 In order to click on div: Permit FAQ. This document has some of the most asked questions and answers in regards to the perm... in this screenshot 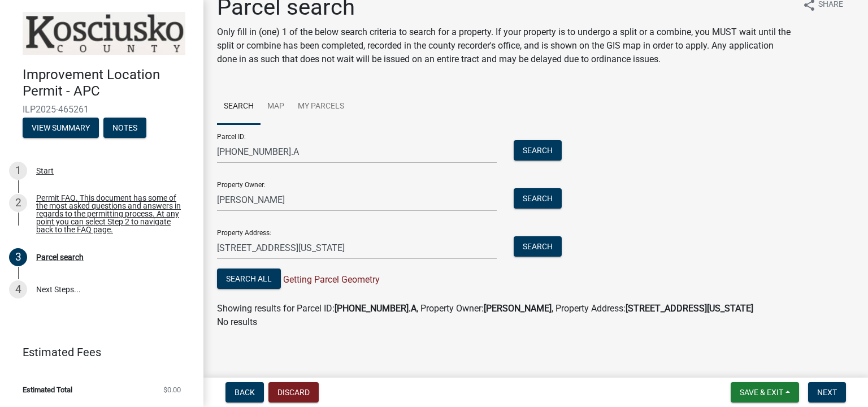, I will do `click(111, 214)`.